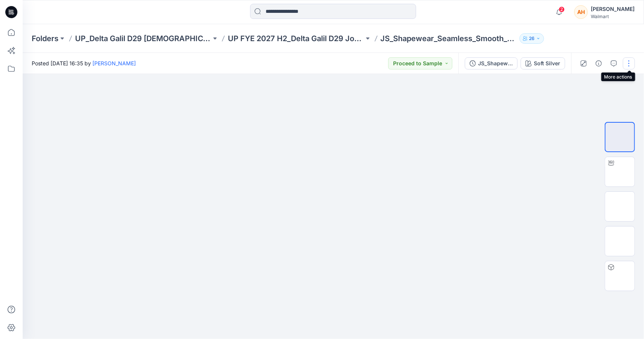 The height and width of the screenshot is (339, 644). Describe the element at coordinates (599, 63) in the screenshot. I see `button: Details` at that location.